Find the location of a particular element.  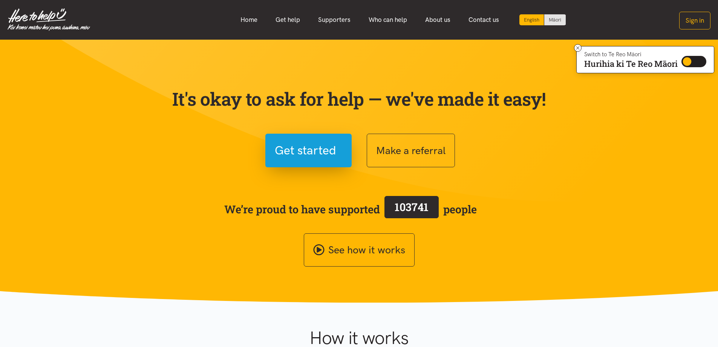

button: Sign in is located at coordinates (695, 20).